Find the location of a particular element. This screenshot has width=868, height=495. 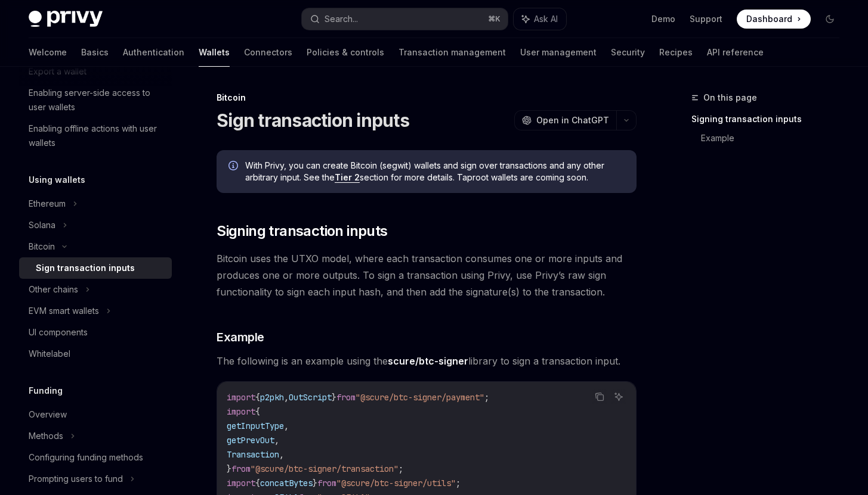

a: Policies & controls is located at coordinates (346, 52).